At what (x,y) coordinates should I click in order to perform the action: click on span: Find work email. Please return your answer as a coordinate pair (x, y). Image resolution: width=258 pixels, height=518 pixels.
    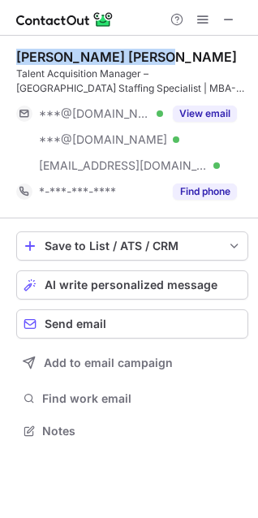
    Looking at the image, I should click on (142, 398).